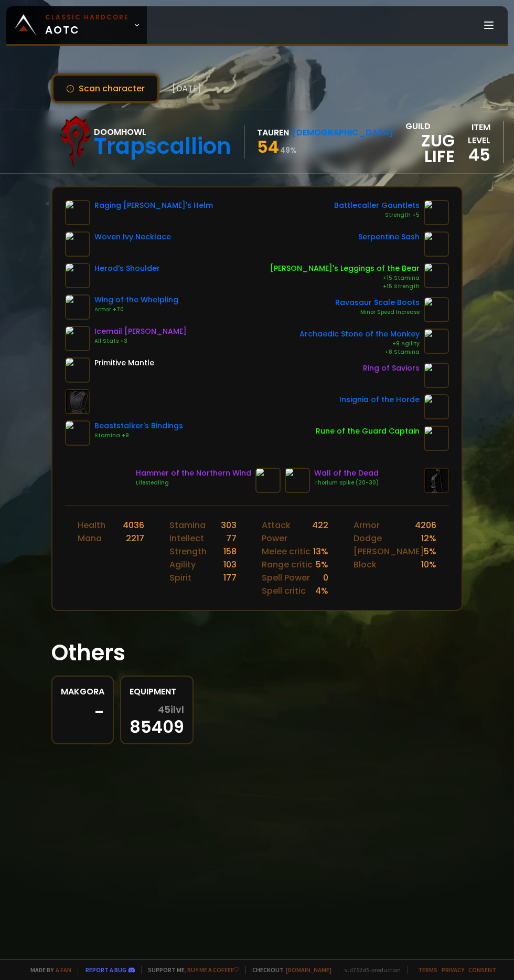 Image resolution: width=514 pixels, height=980 pixels. I want to click on div: Melee critic, so click(286, 551).